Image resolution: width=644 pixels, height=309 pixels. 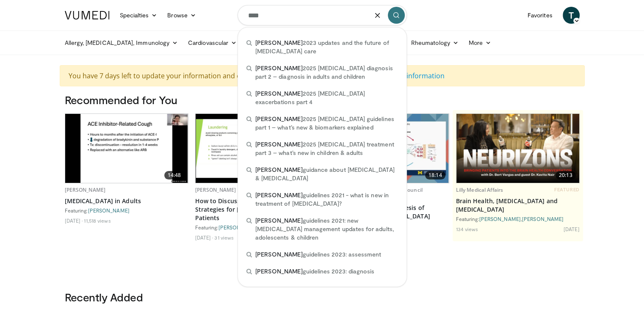 I want to click on a: 20:13, so click(x=518, y=148).